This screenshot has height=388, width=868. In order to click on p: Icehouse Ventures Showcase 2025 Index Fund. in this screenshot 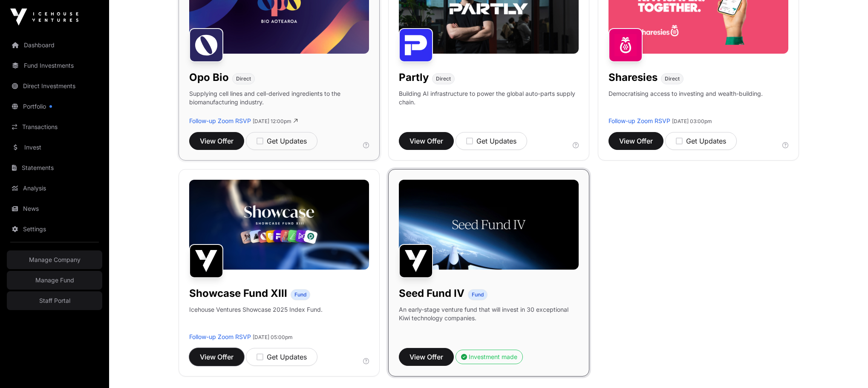, I will do `click(255, 310)`.